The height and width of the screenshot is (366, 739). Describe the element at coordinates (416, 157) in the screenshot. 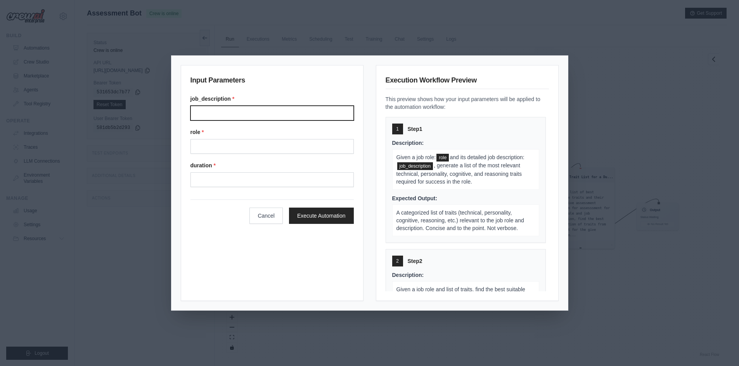

I see `span: Given a job role:` at that location.